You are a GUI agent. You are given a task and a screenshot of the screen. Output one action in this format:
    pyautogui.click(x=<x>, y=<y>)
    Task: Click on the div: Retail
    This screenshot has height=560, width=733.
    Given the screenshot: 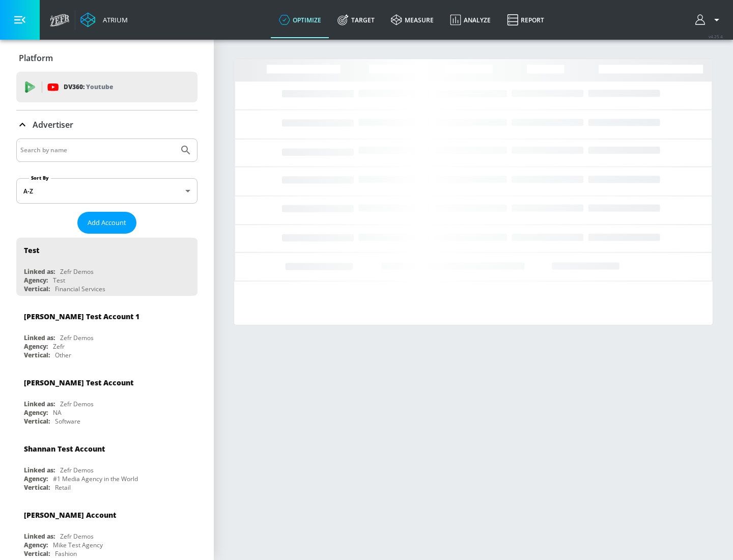 What is the action you would take?
    pyautogui.click(x=63, y=487)
    